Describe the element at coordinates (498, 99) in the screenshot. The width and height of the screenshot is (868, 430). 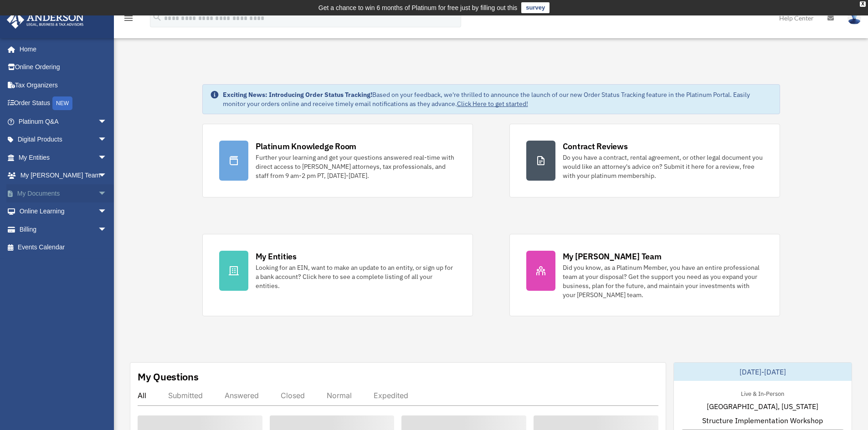
I see `div: Based on your feedback, we're thrilled to announce the launch of our new Order Status Tracking fe...` at that location.